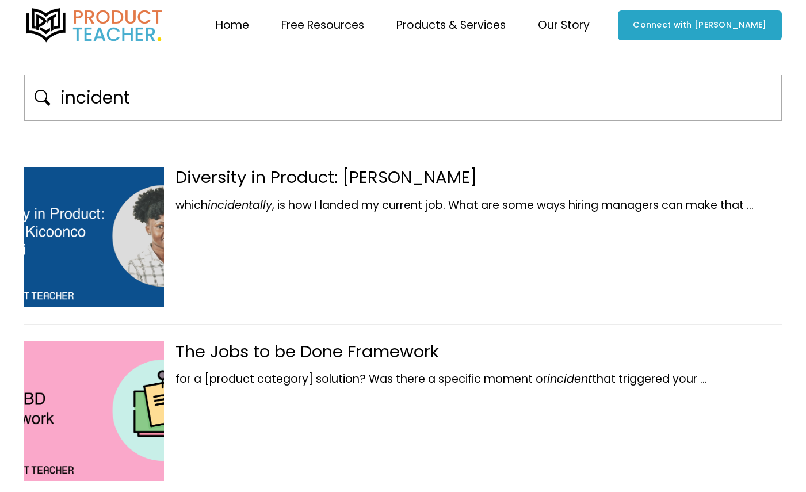 The image size is (806, 492). Describe the element at coordinates (403, 352) in the screenshot. I see `div: The Jobs to be Done Framework` at that location.